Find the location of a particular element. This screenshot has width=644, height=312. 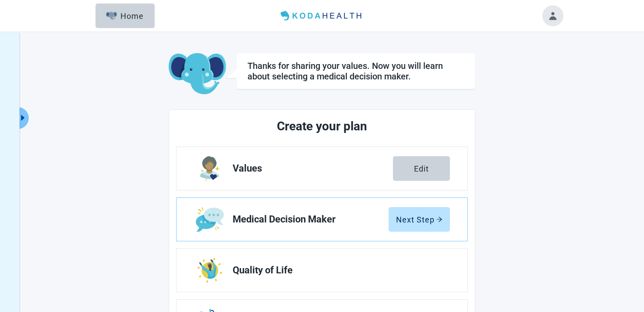

button: Edit is located at coordinates (421, 168).